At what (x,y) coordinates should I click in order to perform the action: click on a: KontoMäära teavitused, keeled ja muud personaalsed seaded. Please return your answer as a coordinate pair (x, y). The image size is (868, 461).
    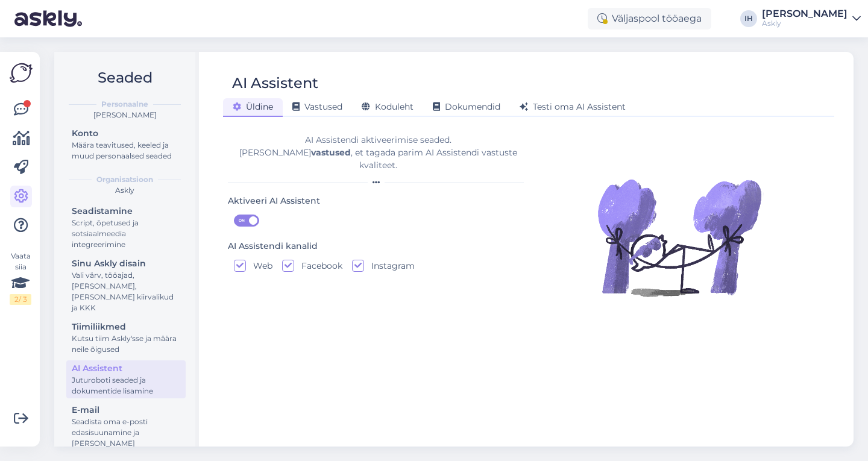
    Looking at the image, I should click on (126, 144).